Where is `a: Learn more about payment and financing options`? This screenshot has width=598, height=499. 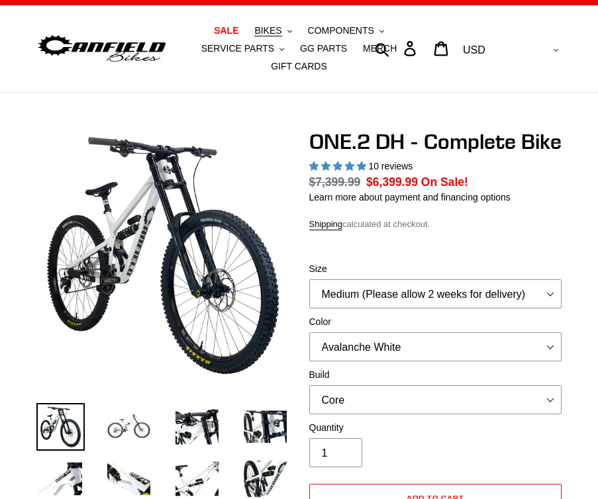
a: Learn more about payment and financing options is located at coordinates (410, 197).